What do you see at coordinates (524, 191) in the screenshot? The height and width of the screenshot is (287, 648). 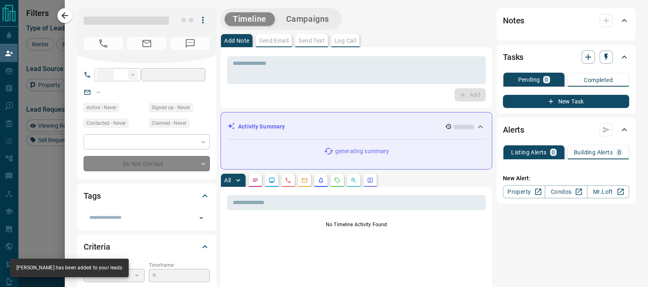 I see `a: Property` at bounding box center [524, 191].